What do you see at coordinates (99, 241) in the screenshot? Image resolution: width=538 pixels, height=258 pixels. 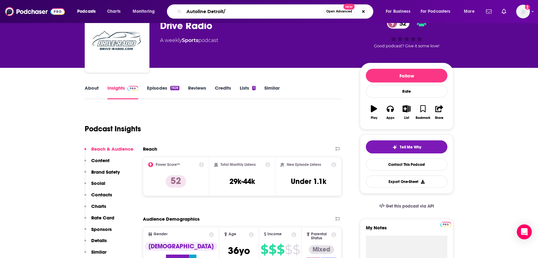 I see `p: Details` at bounding box center [99, 241].